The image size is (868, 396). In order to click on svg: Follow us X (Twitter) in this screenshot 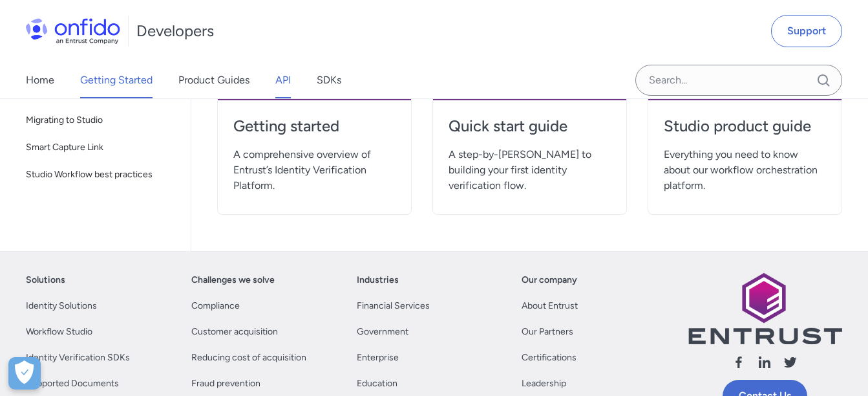, I will do `click(791, 363)`.